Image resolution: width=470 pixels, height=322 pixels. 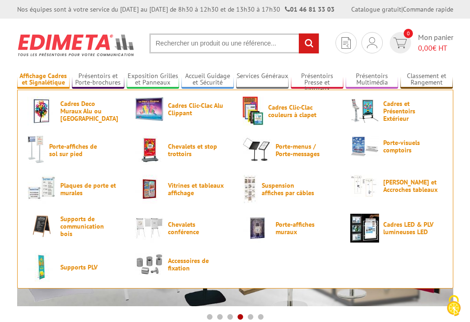 What do you see at coordinates (454, 305) in the screenshot?
I see `img: Cookies (fenêtre modale)` at bounding box center [454, 305].